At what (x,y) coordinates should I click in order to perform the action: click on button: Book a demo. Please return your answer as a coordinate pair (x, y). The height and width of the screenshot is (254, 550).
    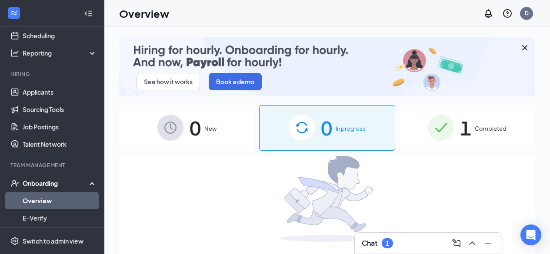
    Looking at the image, I should click on (235, 82).